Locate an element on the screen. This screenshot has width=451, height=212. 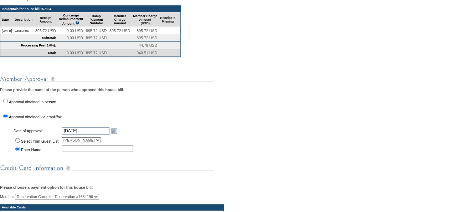
td: Available Cards is located at coordinates (112, 207).